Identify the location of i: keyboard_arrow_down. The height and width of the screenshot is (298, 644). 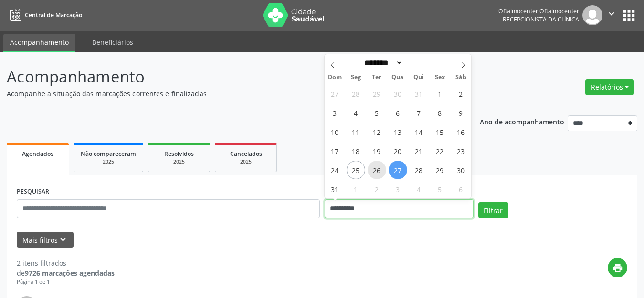
(63, 240).